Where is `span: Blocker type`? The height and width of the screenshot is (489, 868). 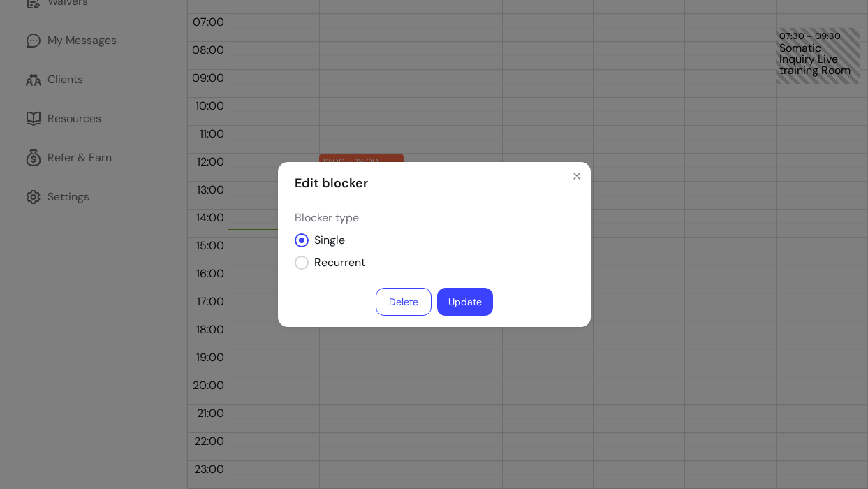 span: Blocker type is located at coordinates (434, 218).